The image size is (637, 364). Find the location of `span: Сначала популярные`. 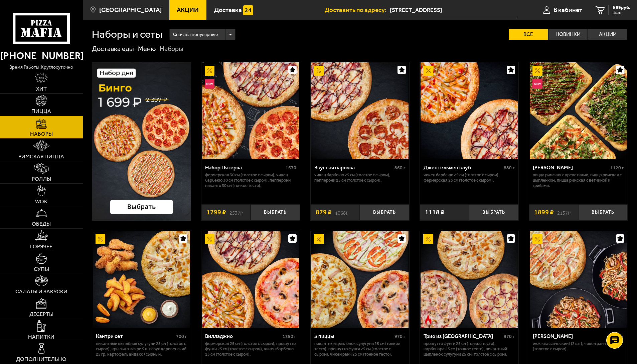

span: Сначала популярные is located at coordinates (196, 35).